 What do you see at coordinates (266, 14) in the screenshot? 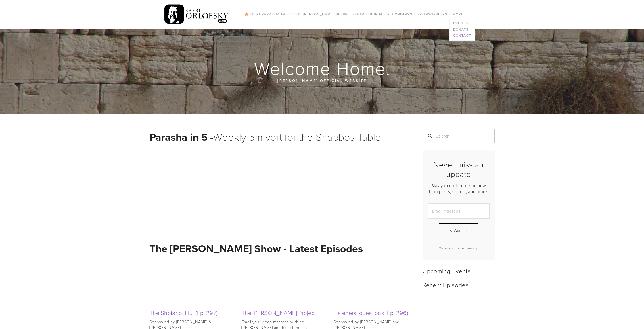
I see `a: 🎉 NEW! Parasha in 5` at bounding box center [266, 14].